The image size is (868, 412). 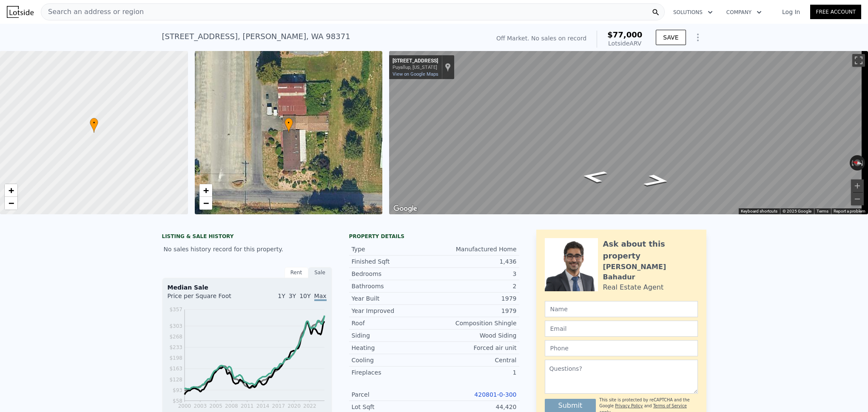 I want to click on div: Bathrooms, so click(x=393, y=286).